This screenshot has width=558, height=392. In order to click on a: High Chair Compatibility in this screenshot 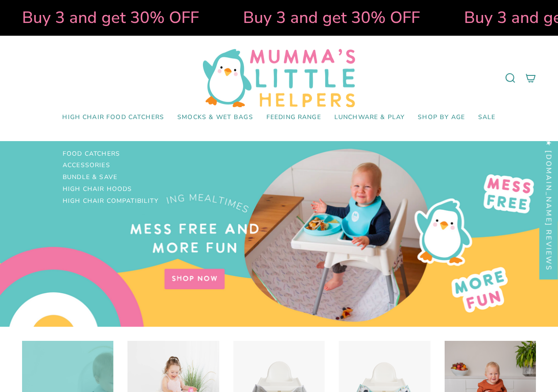, I will do `click(111, 201)`.